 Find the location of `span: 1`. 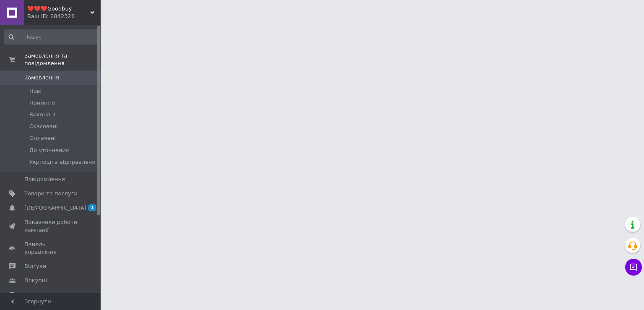

span: 1 is located at coordinates (92, 207).